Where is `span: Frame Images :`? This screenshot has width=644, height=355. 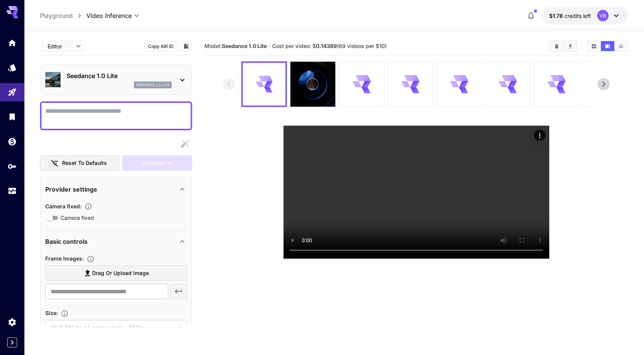 span: Frame Images : is located at coordinates (64, 258).